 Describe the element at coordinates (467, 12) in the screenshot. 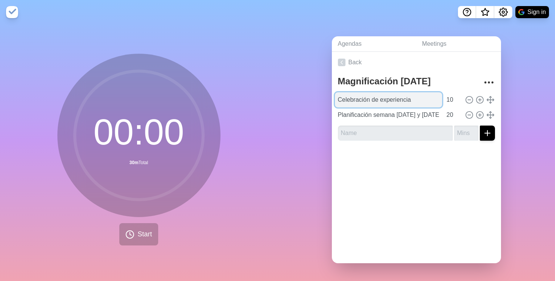

I see `button: Help` at that location.